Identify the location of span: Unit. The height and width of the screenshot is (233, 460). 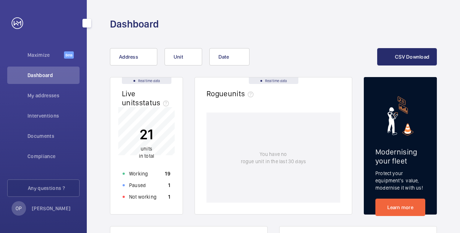
(178, 57).